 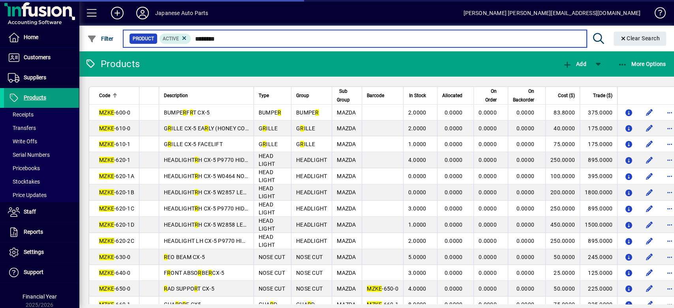 What do you see at coordinates (642, 64) in the screenshot?
I see `button: More Options` at bounding box center [642, 64].